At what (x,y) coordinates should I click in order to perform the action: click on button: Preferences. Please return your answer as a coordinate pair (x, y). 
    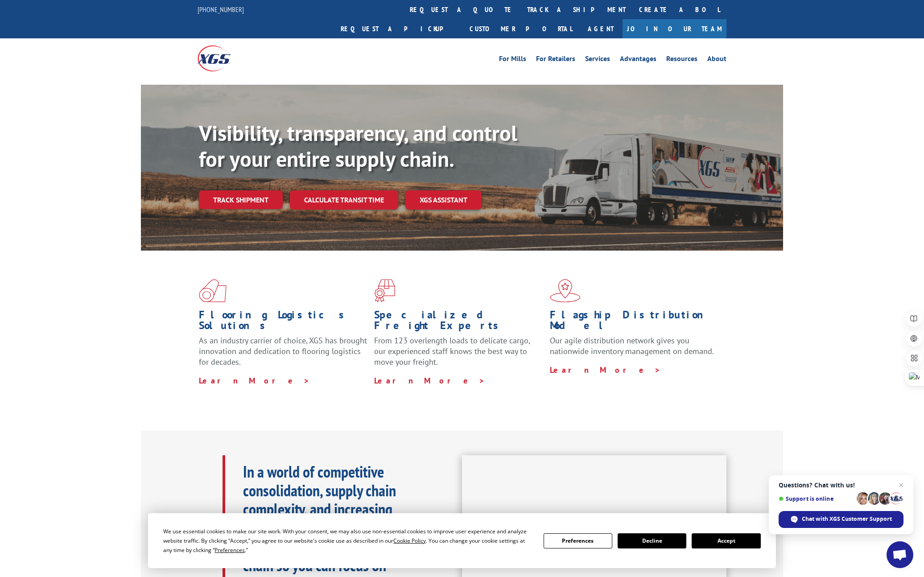
    Looking at the image, I should click on (578, 541).